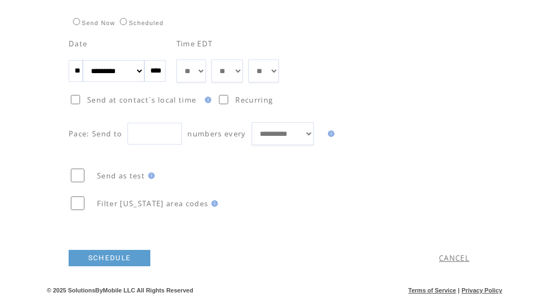 The height and width of the screenshot is (299, 549). What do you see at coordinates (95, 134) in the screenshot?
I see `span: Pace: Send to` at bounding box center [95, 134].